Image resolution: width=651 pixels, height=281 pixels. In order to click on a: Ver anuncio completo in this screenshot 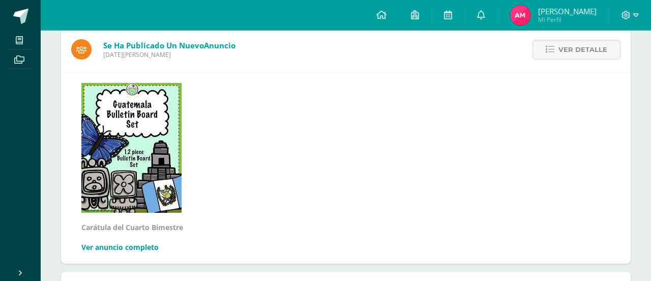, I will do `click(120, 247)`.